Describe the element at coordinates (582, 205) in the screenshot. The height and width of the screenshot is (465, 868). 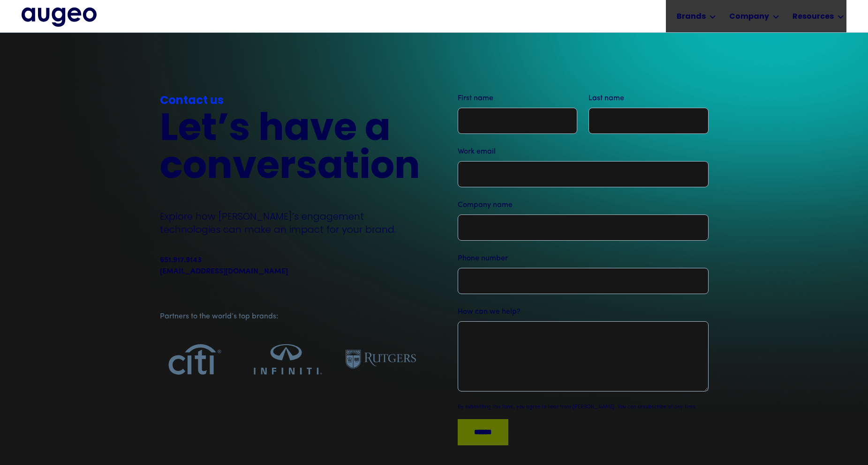
I see `label: Company name` at that location.